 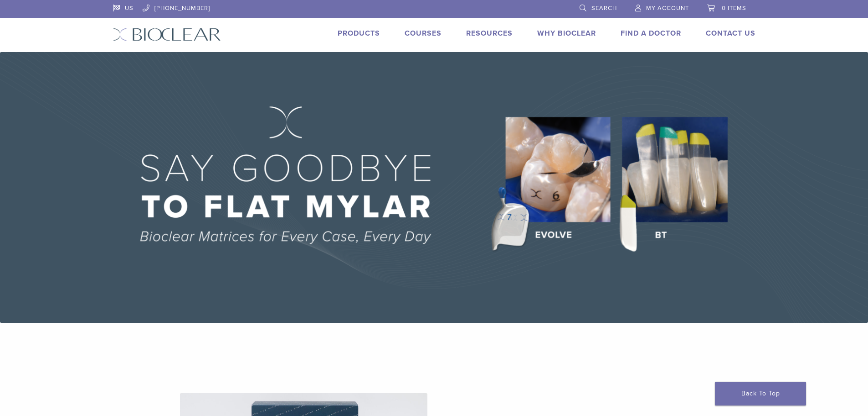 What do you see at coordinates (567, 33) in the screenshot?
I see `a: Why Bioclear` at bounding box center [567, 33].